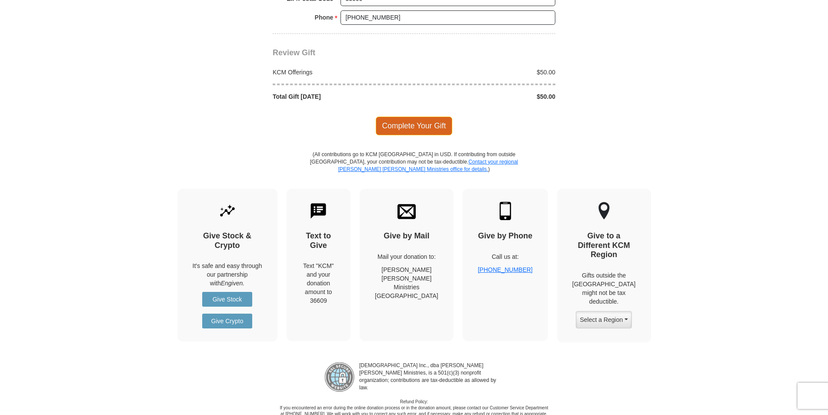 This screenshot has height=415, width=828. Describe the element at coordinates (294, 53) in the screenshot. I see `span: Review Gift` at that location.